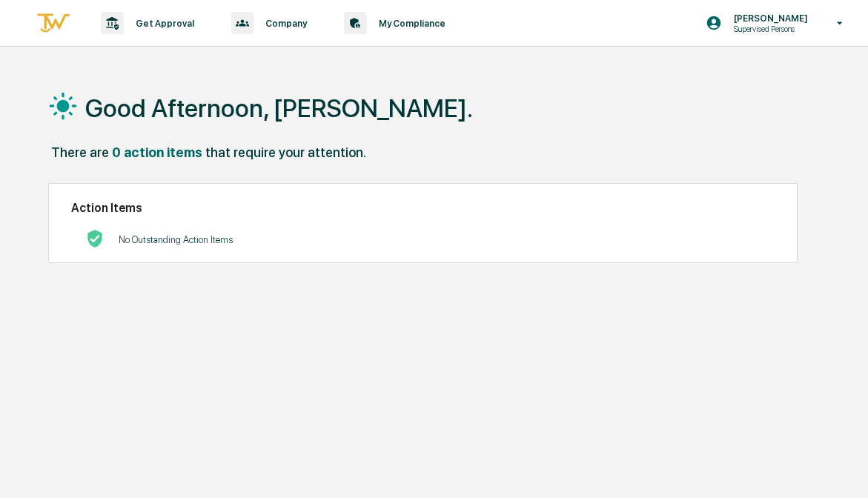  Describe the element at coordinates (157, 152) in the screenshot. I see `div: 0 action items` at that location.